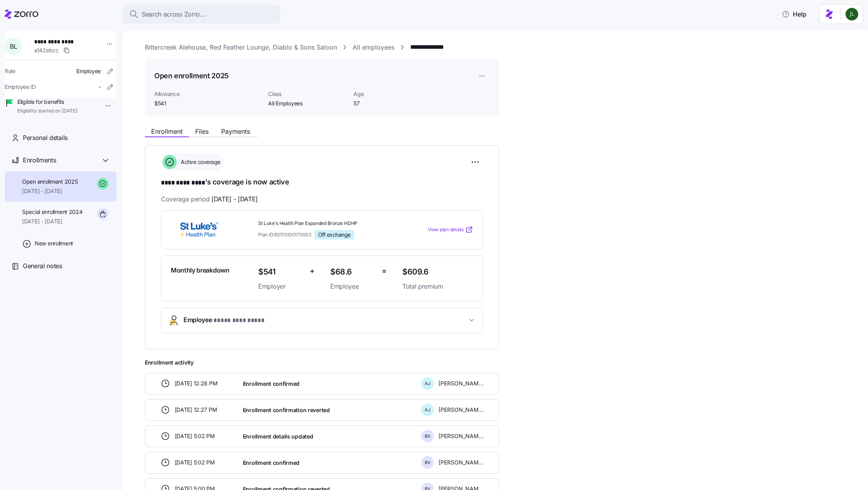 The height and width of the screenshot is (490, 868). Describe the element at coordinates (327, 223) in the screenshot. I see `span: St Luke's Health Plan Expanded Bronze HDHP` at that location.